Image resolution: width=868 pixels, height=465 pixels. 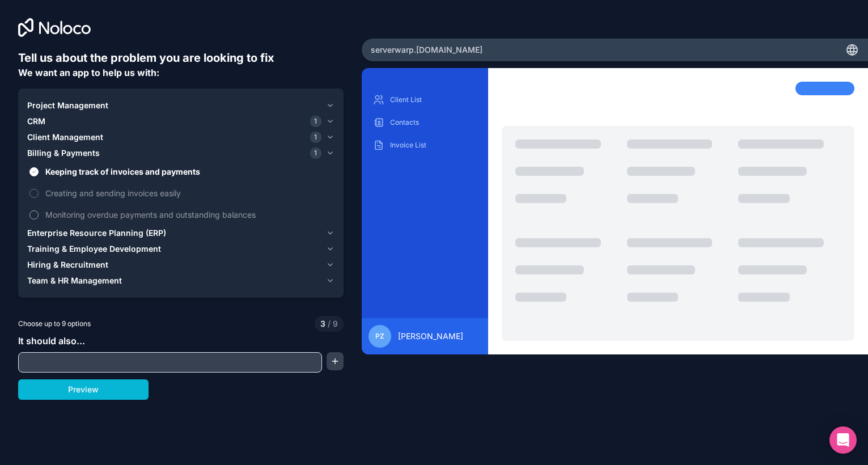 I want to click on h6: Tell us about the problem you are looking to fix, so click(x=181, y=58).